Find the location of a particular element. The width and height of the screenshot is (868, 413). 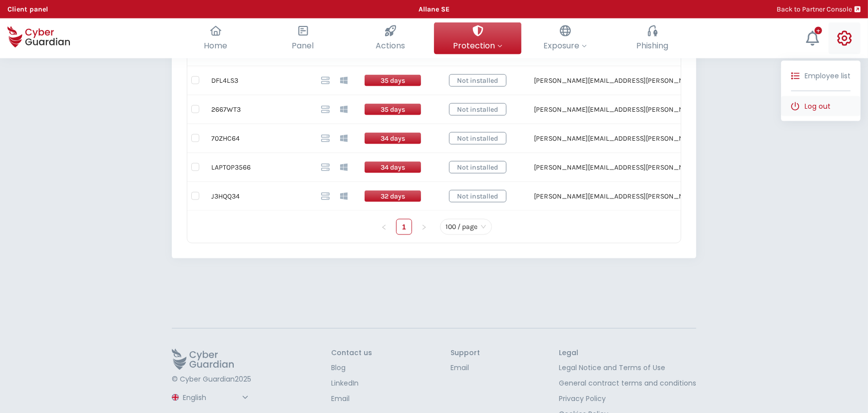

td: J3HQQ34 is located at coordinates (258, 197).